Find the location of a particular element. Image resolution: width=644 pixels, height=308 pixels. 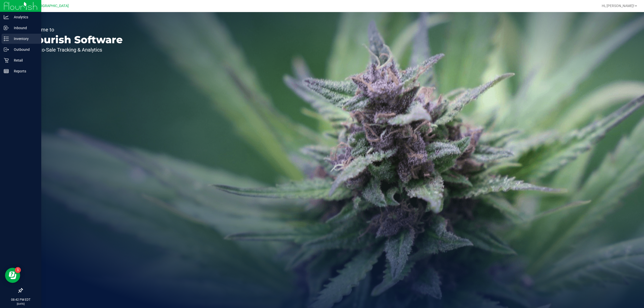

span: 1 is located at coordinates (3, 3).